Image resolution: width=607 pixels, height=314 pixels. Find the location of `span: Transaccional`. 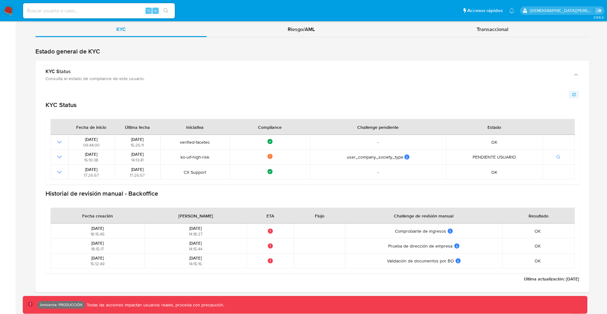

span: Transaccional is located at coordinates (493, 29).